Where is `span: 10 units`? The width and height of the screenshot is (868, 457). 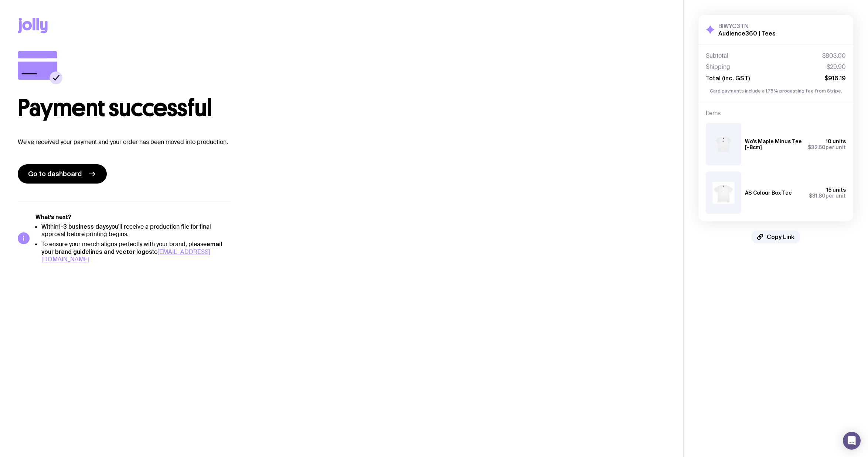
span: 10 units is located at coordinates (836, 142).